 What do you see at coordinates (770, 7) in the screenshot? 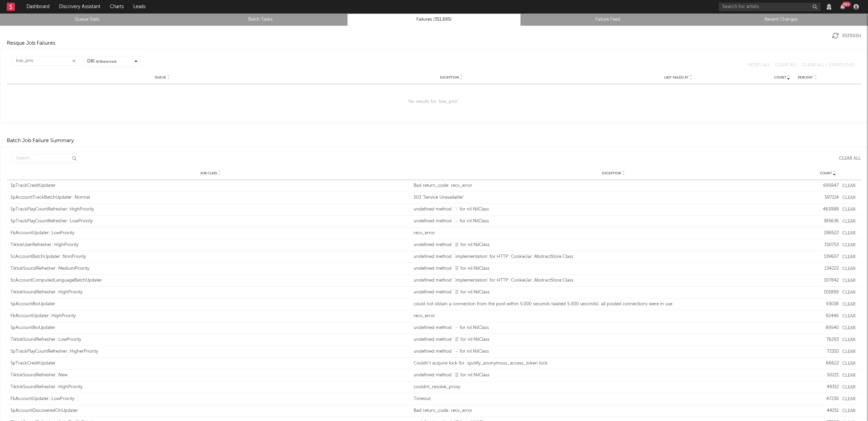
I see `input: Search for artists` at bounding box center [770, 7].